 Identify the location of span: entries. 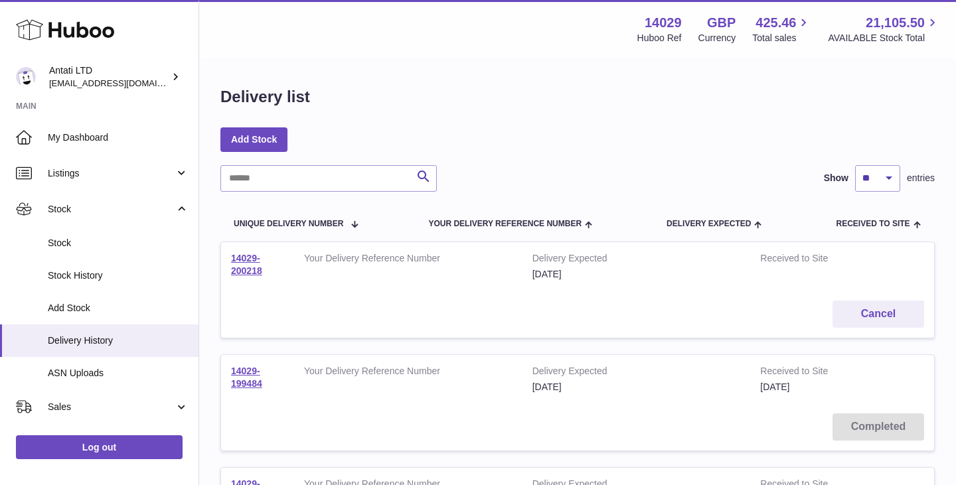
(921, 178).